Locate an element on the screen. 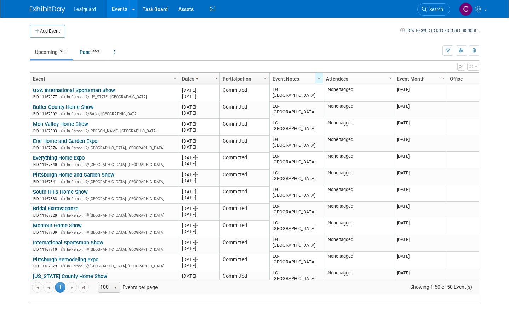  span: EID: 11167679 is located at coordinates (46, 266).